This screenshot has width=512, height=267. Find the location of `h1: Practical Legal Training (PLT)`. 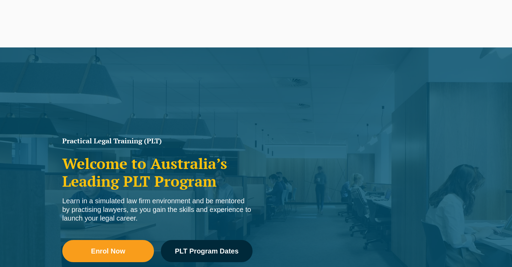

h1: Practical Legal Training (PLT) is located at coordinates (157, 141).